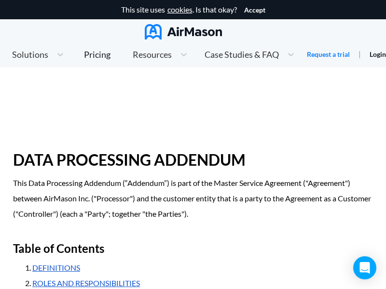 This screenshot has height=289, width=386. I want to click on button: Accept cookies, so click(255, 10).